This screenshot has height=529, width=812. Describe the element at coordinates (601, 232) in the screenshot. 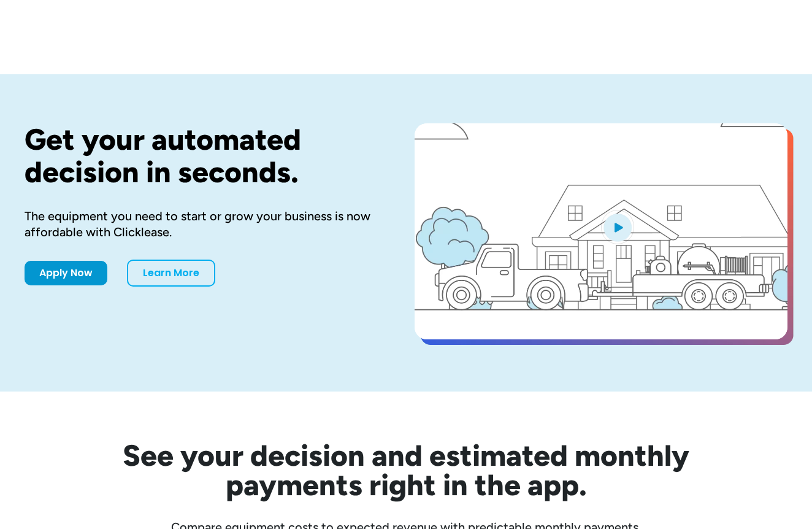

I see `a: open lightbox` at that location.